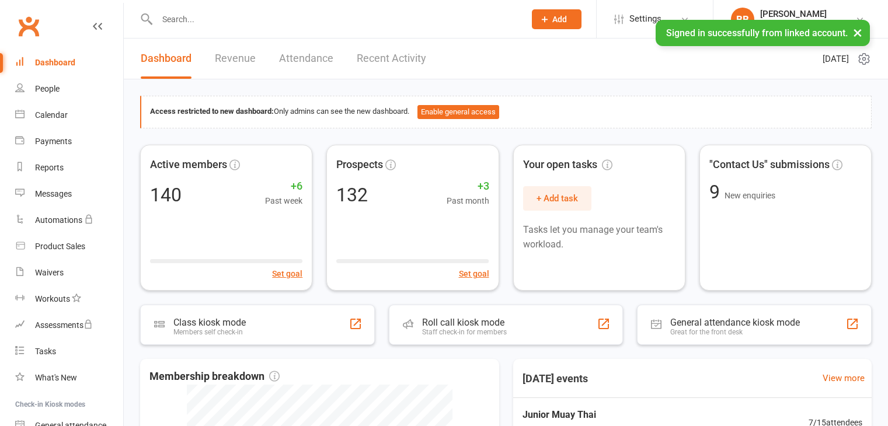 This screenshot has width=888, height=426. Describe the element at coordinates (735, 332) in the screenshot. I see `div: Great for the front desk` at that location.